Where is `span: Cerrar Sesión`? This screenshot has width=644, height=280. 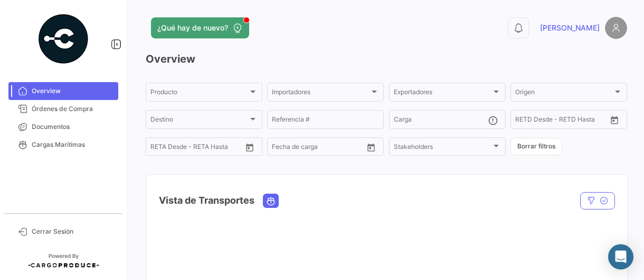
span: Cerrar Sesión is located at coordinates (73, 232).